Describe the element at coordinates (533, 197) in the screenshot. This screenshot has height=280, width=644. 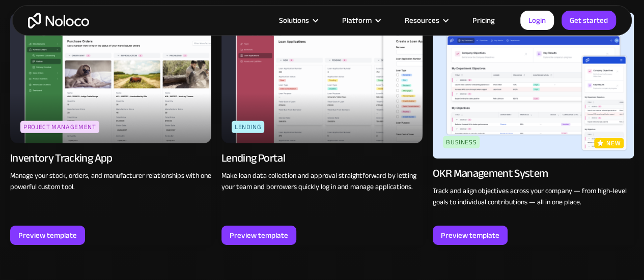
I see `p: Track and align objectives across your company — from high-level goals to individual contribution...` at that location.